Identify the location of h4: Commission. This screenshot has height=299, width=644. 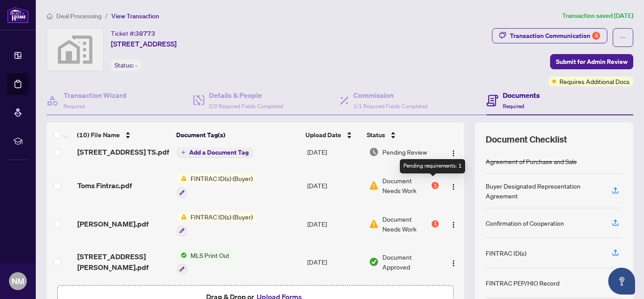
(391, 95).